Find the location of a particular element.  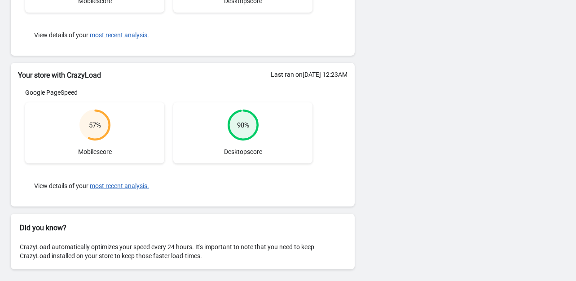

div: Desktop score is located at coordinates (243, 133).